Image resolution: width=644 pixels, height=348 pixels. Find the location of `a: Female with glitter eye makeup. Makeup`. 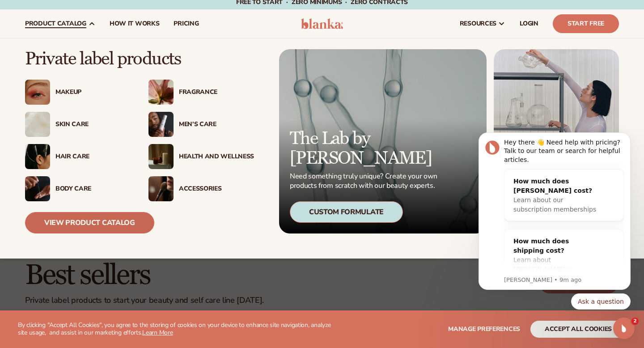

a: Female with glitter eye makeup. Makeup is located at coordinates (78, 92).